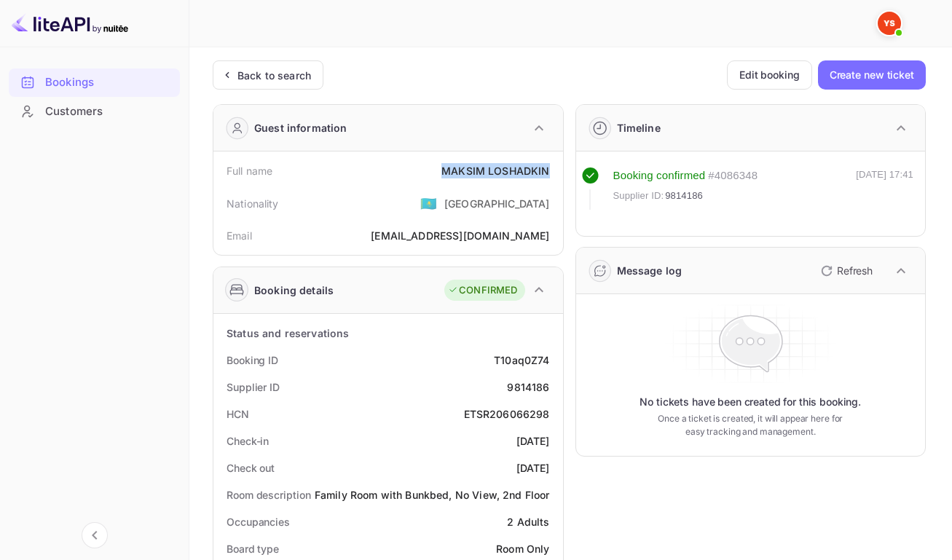 The image size is (952, 560). Describe the element at coordinates (94, 82) in the screenshot. I see `a: Bookings` at that location.